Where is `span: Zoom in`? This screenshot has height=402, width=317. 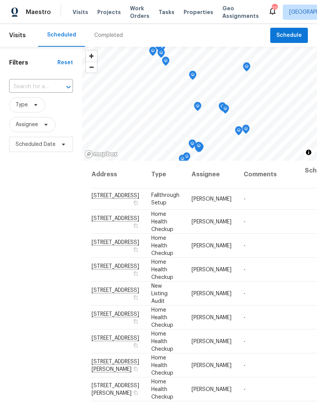 span: Zoom in is located at coordinates (91, 56).